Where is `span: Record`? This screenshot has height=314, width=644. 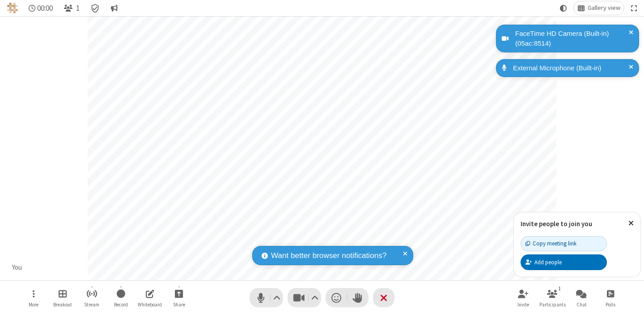
span: Record is located at coordinates (121, 304).